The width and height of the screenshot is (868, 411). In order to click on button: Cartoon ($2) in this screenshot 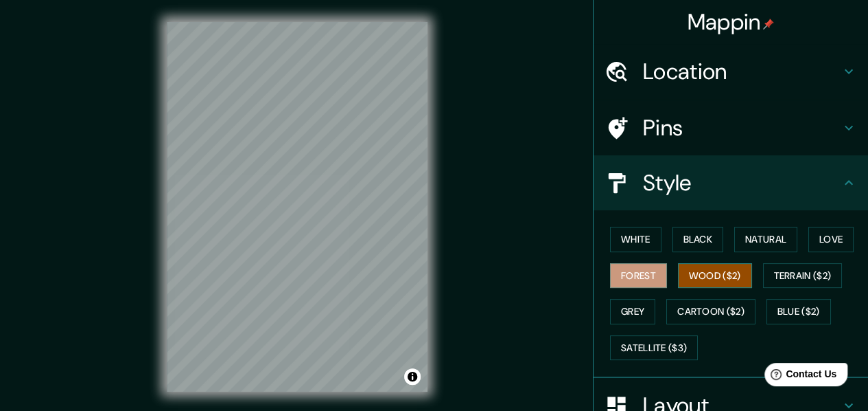, I will do `click(711, 311)`.